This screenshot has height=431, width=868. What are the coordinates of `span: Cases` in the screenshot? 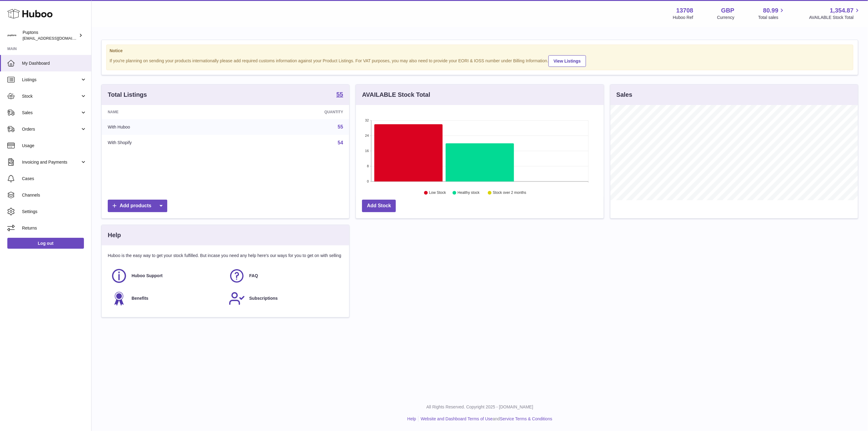 It's located at (55, 179).